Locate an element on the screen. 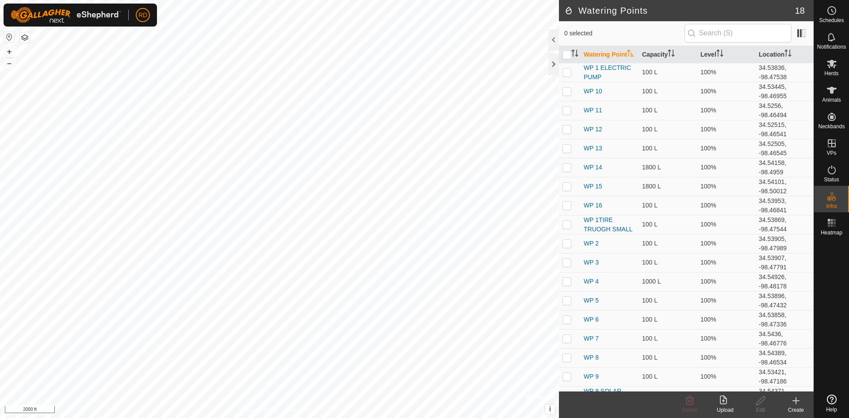 The height and width of the screenshot is (418, 849). td: 34.54101, -98.50012 is located at coordinates (784, 186).